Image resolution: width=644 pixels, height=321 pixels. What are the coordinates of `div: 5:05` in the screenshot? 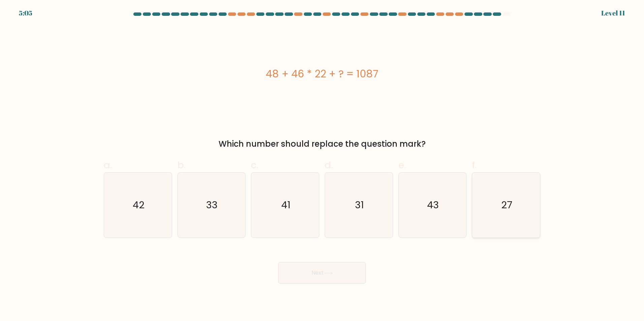 It's located at (26, 13).